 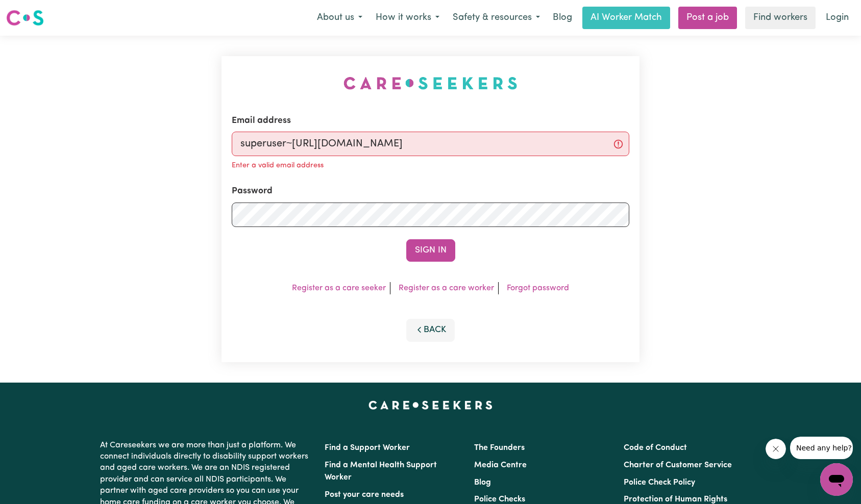 I want to click on a: Login, so click(x=837, y=18).